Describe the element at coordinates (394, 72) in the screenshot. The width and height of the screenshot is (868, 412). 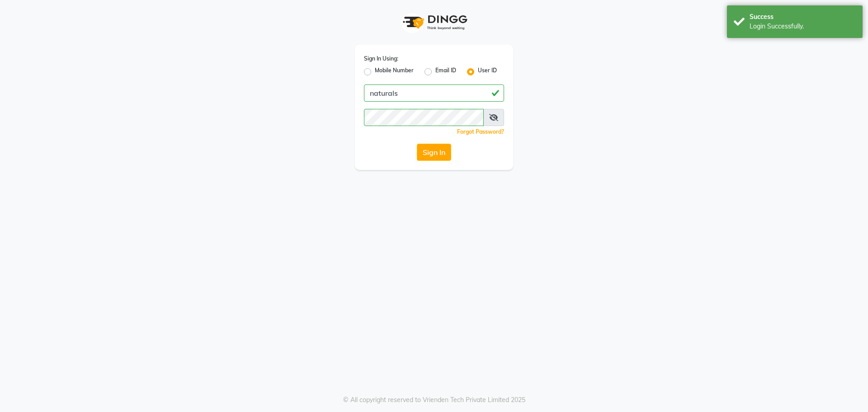
I see `label: Mobile Number` at that location.